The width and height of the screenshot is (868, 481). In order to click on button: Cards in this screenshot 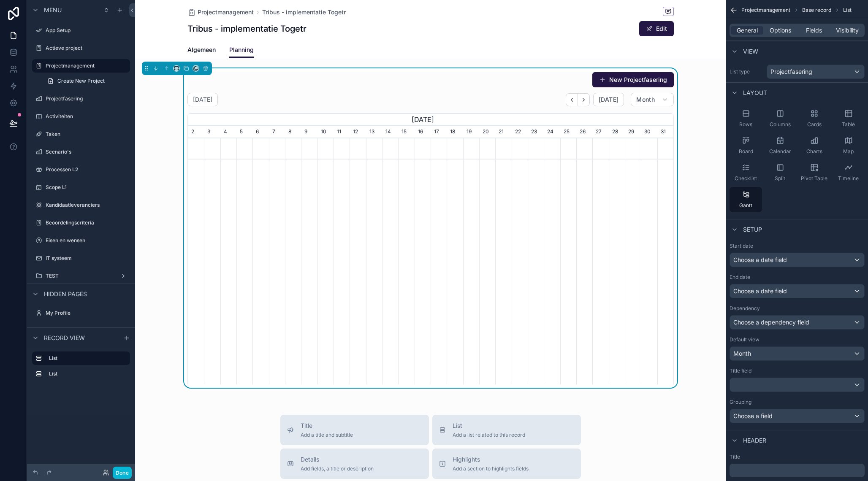, I will do `click(814, 119)`.